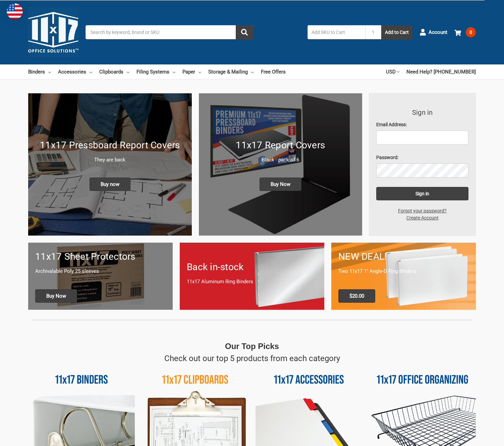 The image size is (504, 446). What do you see at coordinates (404, 271) in the screenshot?
I see `p: Two 11x17 1" Angle-D Ring Binders` at bounding box center [404, 271].